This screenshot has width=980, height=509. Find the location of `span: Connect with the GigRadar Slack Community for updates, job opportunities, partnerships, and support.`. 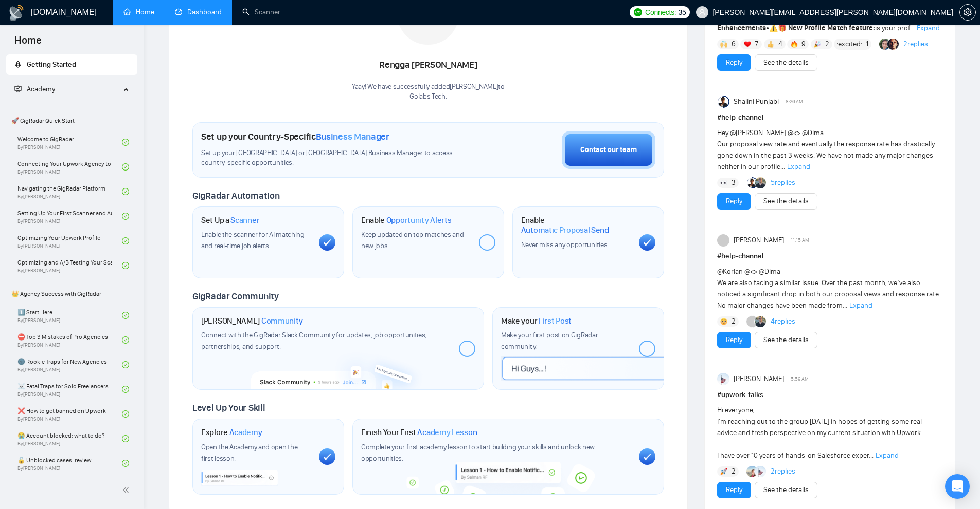

span: Connect with the GigRadar Slack Community for updates, job opportunities, partnerships, and support. is located at coordinates (313, 341).